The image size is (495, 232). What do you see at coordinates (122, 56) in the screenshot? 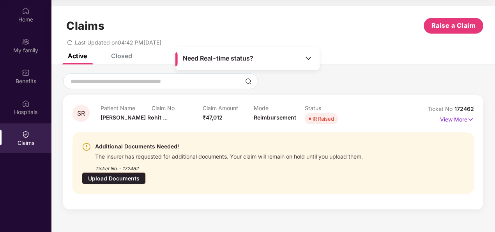
I see `div: Closed` at bounding box center [122, 56].